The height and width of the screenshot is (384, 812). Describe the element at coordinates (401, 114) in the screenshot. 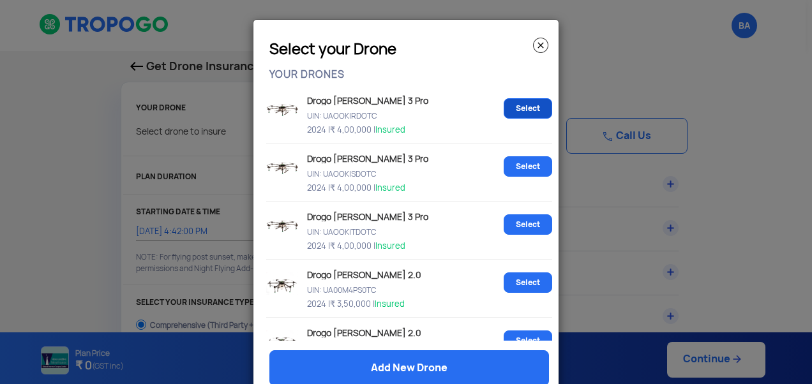

I see `p: UIN: UAOOKIRDOTC` at that location.